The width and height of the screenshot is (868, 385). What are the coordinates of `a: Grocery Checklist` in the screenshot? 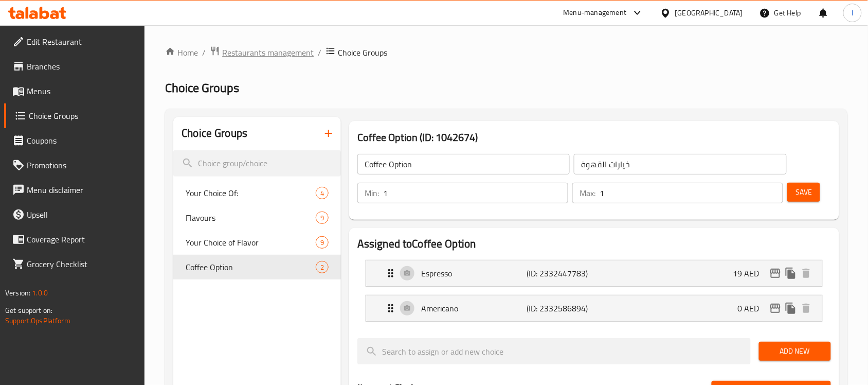 It's located at (75, 264).